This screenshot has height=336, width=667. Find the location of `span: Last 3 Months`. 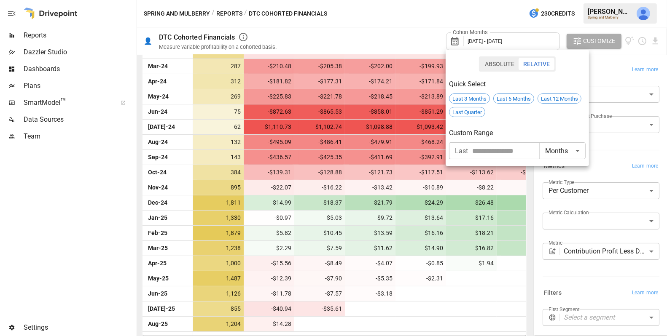

span: Last 3 Months is located at coordinates (469, 99).